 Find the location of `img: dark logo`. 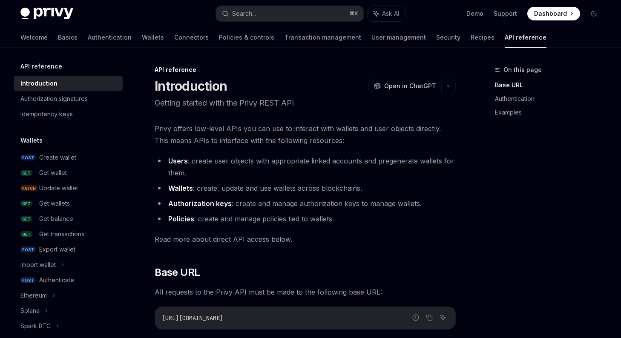

img: dark logo is located at coordinates (47, 14).